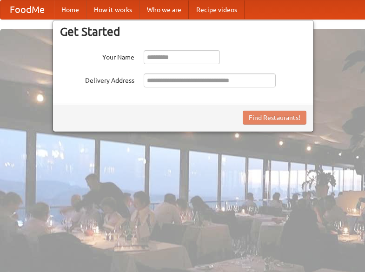  Describe the element at coordinates (27, 10) in the screenshot. I see `a: FoodMe` at that location.